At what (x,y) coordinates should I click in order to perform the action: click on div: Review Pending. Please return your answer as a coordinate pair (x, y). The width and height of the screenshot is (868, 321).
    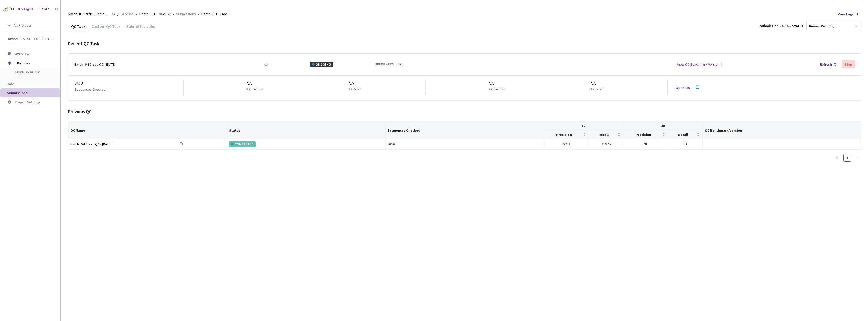
    Looking at the image, I should click on (822, 26).